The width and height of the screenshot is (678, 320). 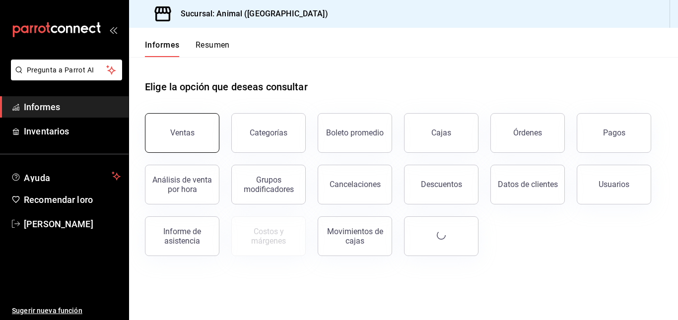 What do you see at coordinates (527, 185) in the screenshot?
I see `button: Datos de clientes` at bounding box center [527, 185].